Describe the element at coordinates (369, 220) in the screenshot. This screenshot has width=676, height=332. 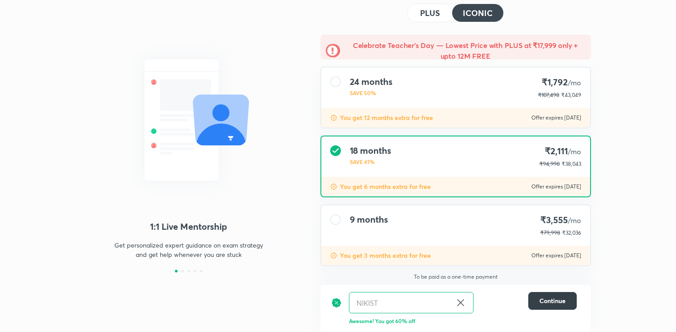
I see `h4: 9 months` at that location.